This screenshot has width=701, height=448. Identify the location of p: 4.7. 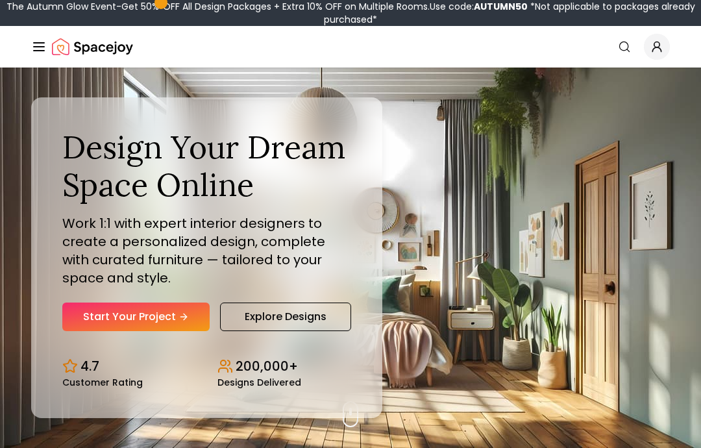
(90, 366).